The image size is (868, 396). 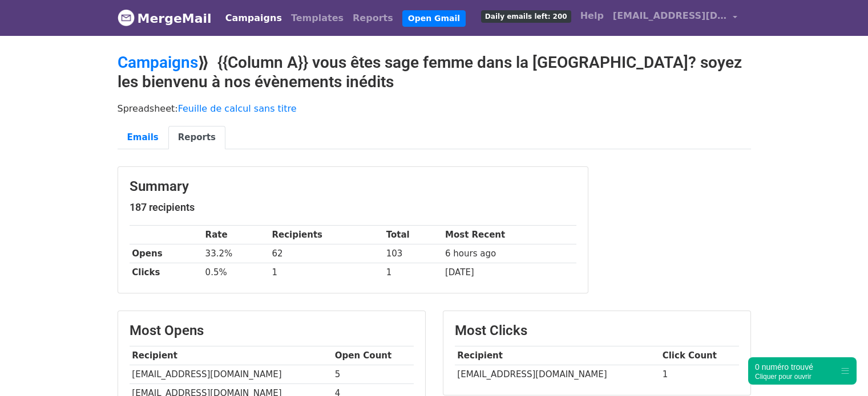 What do you see at coordinates (597, 330) in the screenshot?
I see `h3: Most Clicks` at bounding box center [597, 330].